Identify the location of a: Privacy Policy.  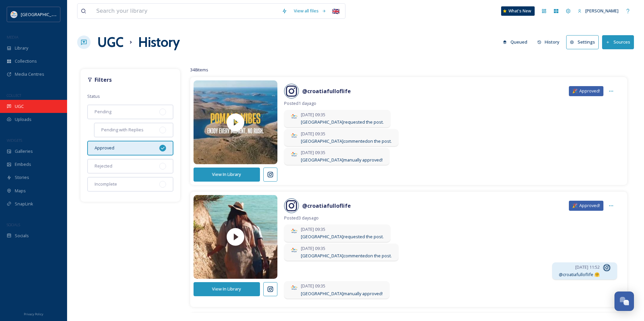
(34, 314).